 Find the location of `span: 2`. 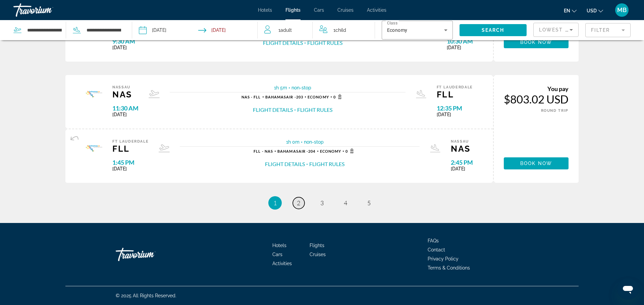

span: 2 is located at coordinates (298, 203).